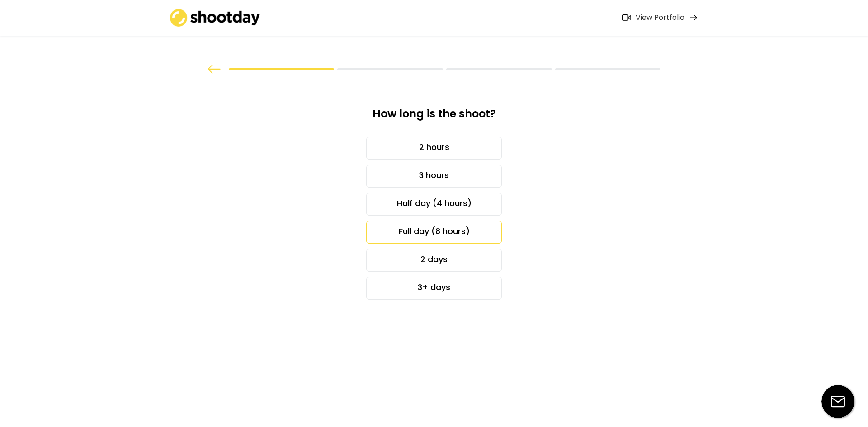 This screenshot has width=868, height=427. I want to click on div: How long is the shoot?, so click(434, 117).